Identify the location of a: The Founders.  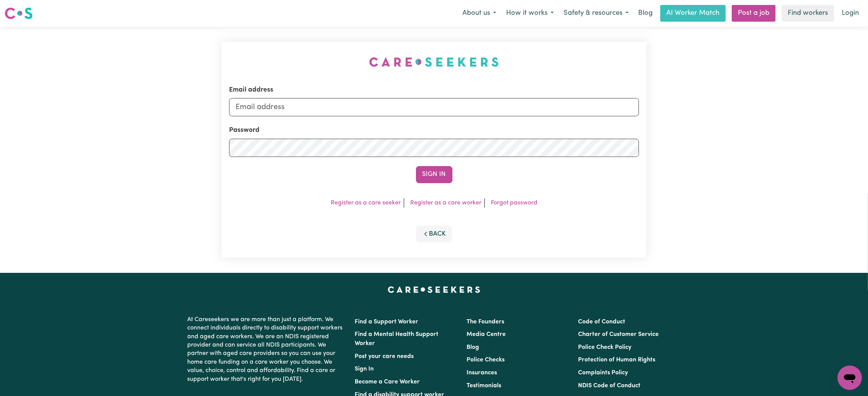
(485, 322).